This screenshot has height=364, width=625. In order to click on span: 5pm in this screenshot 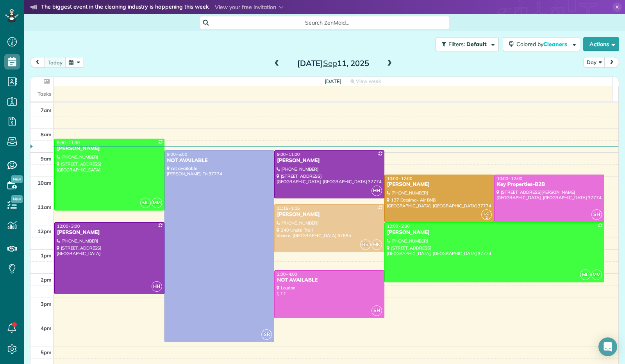, I will do `click(46, 352)`.